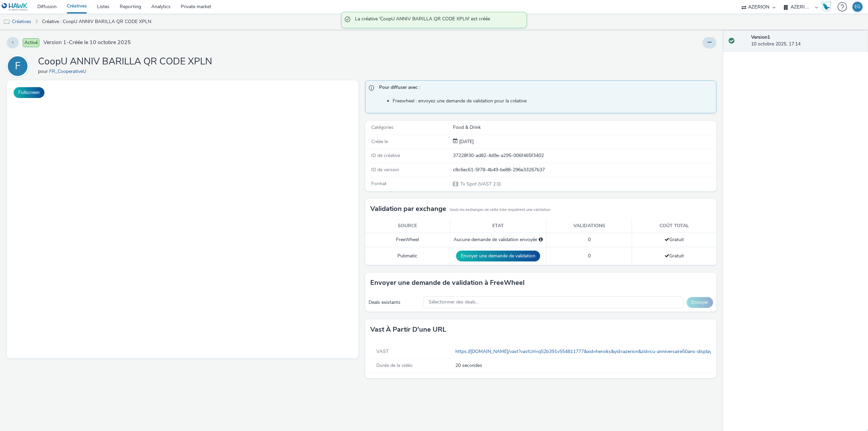 This screenshot has height=431, width=868. I want to click on span: Durée de la vidéo, so click(394, 365).